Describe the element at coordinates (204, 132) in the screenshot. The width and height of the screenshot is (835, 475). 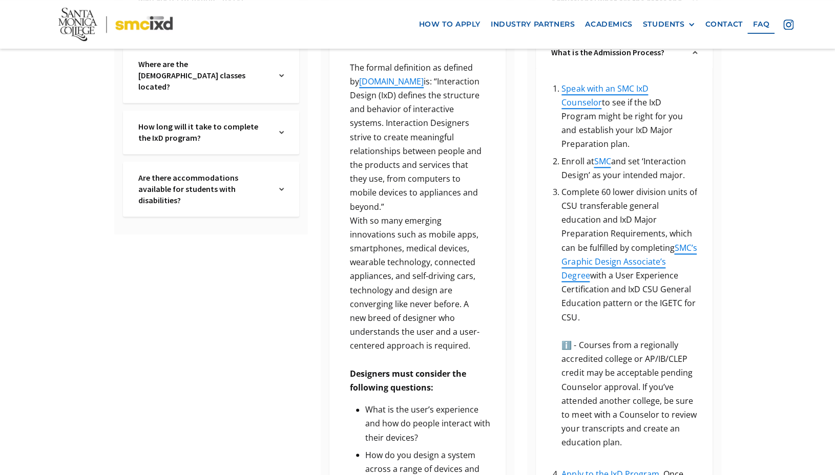
I see `a: How long will it take to complete the IxD program?` at that location.